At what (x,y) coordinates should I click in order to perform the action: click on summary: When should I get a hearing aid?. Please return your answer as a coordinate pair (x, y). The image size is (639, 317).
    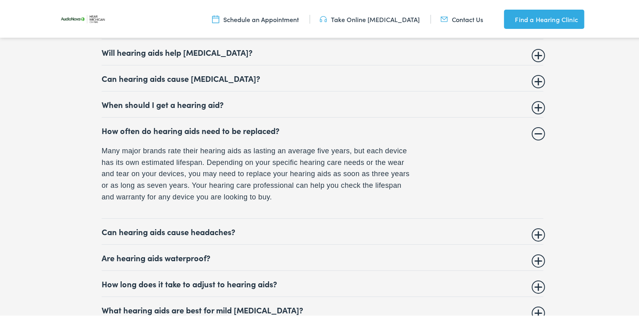
    Looking at the image, I should click on (322, 103).